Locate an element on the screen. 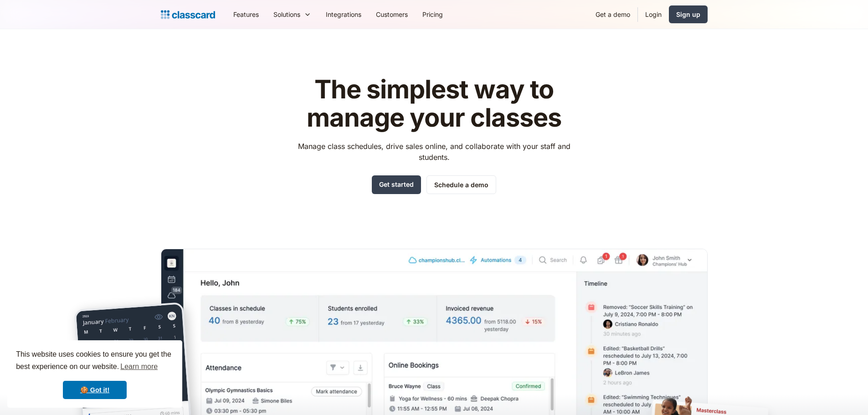  div: Sign up is located at coordinates (688, 14).